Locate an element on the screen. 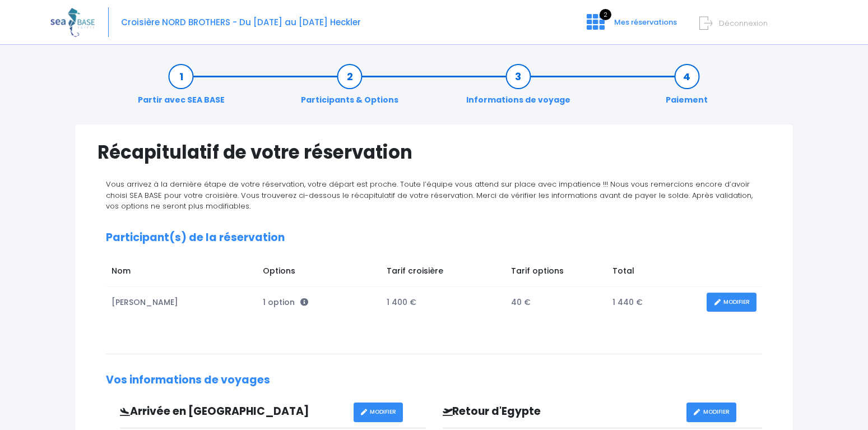  td: Tarif options is located at coordinates (556, 273).